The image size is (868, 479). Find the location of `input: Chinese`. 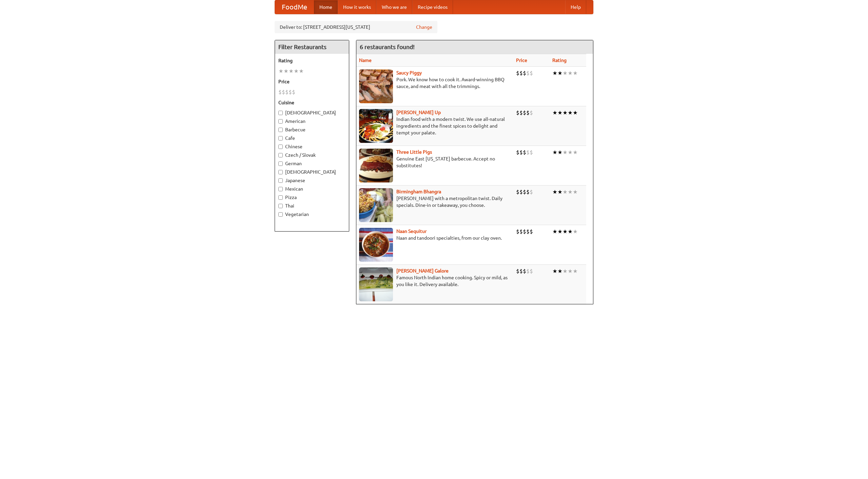

input: Chinese is located at coordinates (280, 147).